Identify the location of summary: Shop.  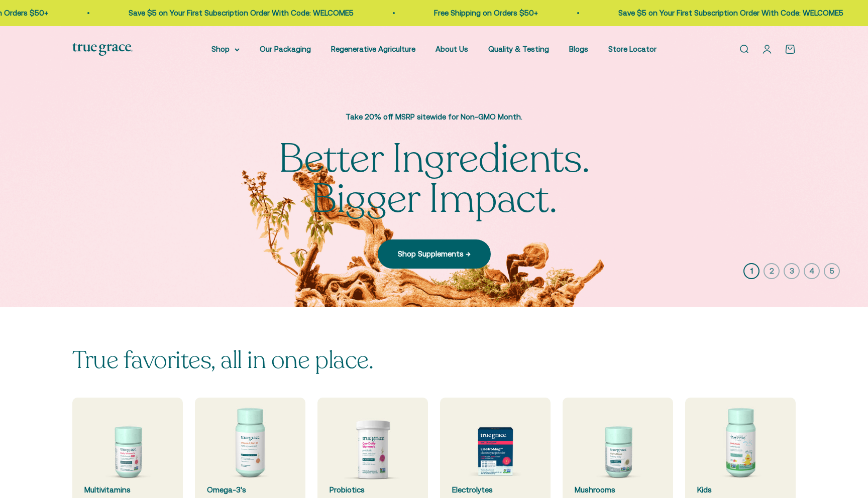
(225, 49).